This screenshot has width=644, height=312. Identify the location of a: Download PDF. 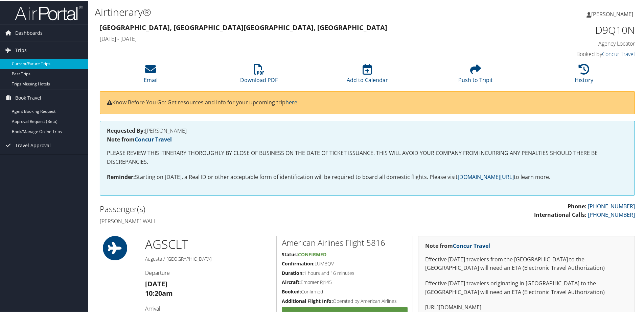
(259, 75).